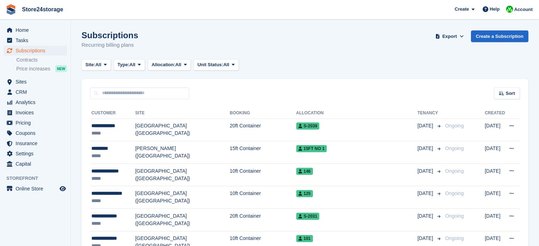 Image resolution: width=539 pixels, height=246 pixels. What do you see at coordinates (305, 239) in the screenshot?
I see `span: 101` at bounding box center [305, 239].